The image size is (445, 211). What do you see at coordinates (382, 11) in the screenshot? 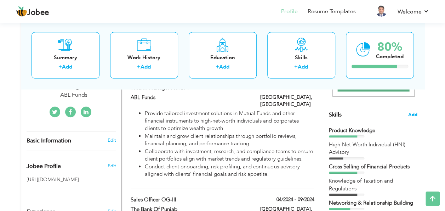
I see `img: Profile Img` at bounding box center [382, 11].